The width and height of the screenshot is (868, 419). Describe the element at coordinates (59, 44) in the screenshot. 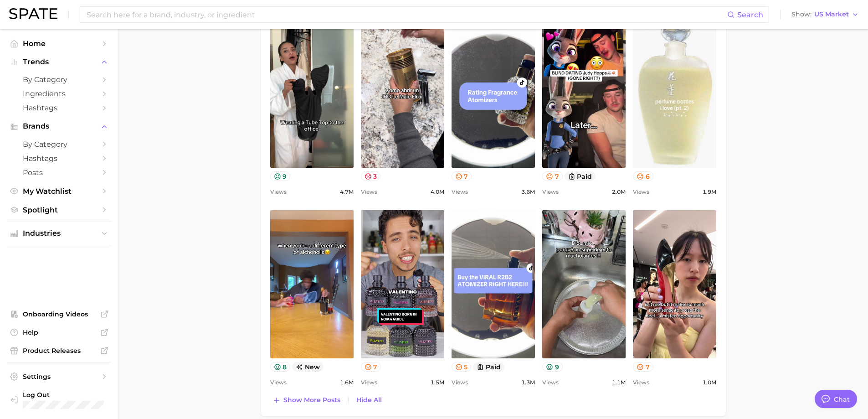

I see `a: Home` at that location.